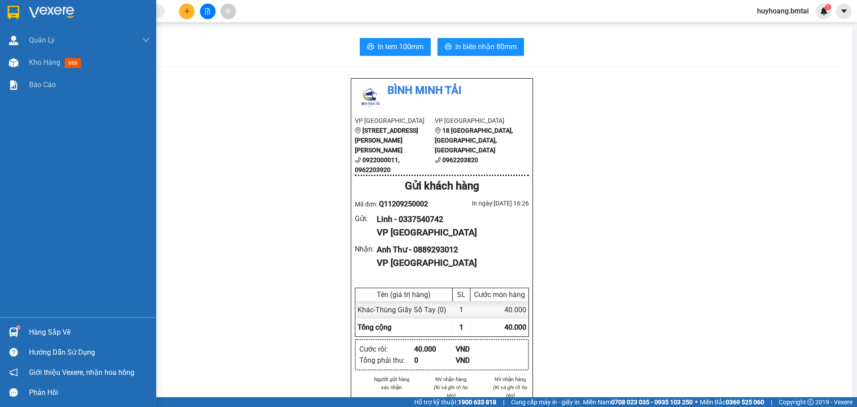 Image resolution: width=857 pixels, height=407 pixels. What do you see at coordinates (89, 332) in the screenshot?
I see `div: Hàng sắp về` at bounding box center [89, 332].